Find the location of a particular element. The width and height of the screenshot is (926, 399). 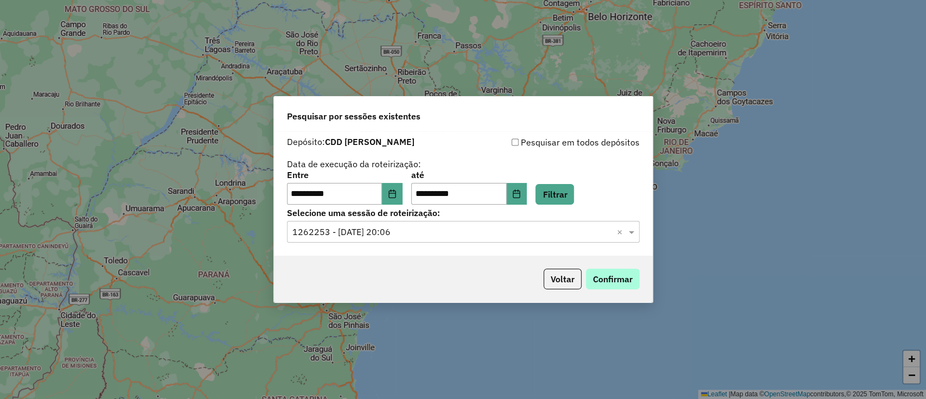

label: Selecione uma sessão de roteirização: is located at coordinates (463, 213).